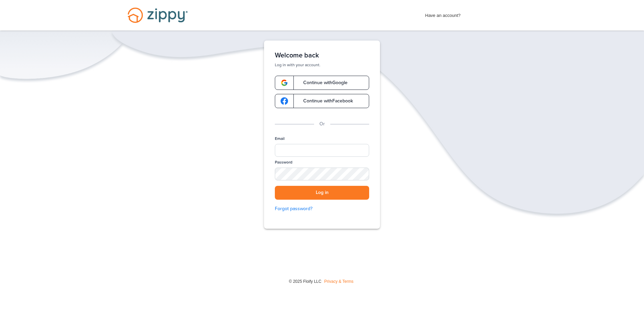  What do you see at coordinates (305, 281) in the screenshot?
I see `span: © 2025 Floify LLC` at bounding box center [305, 281].